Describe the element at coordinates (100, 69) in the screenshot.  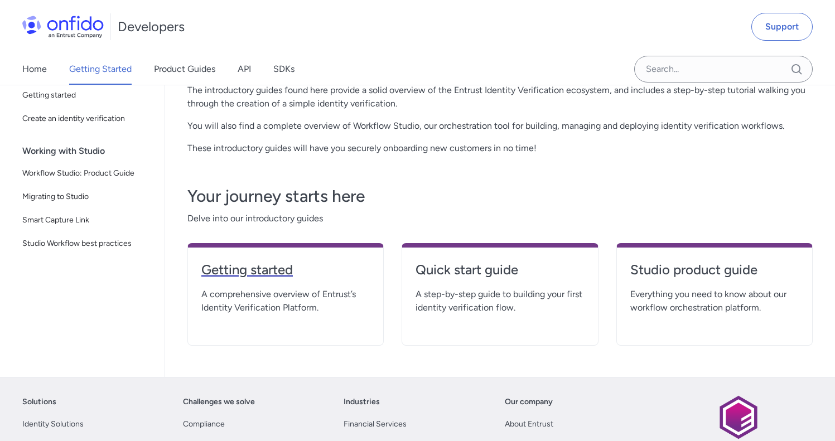
I see `a: Getting Started` at that location.